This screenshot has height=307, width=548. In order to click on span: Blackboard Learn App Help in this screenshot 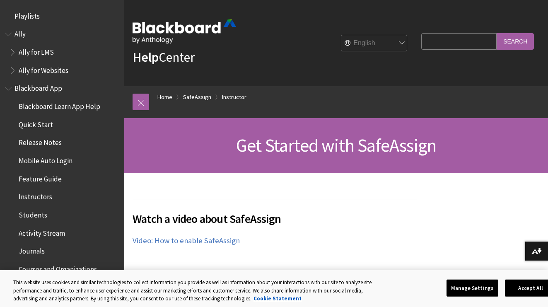, I will do `click(59, 105)`.